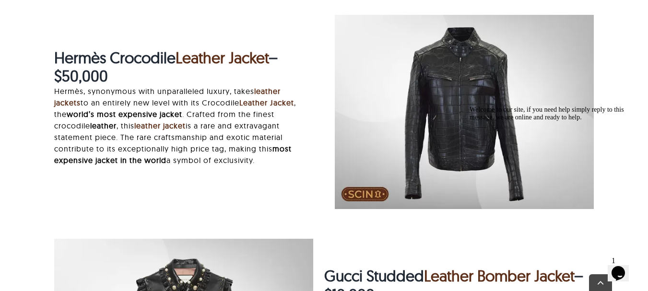 The width and height of the screenshot is (648, 291). Describe the element at coordinates (173, 154) in the screenshot. I see `strong: most expensive jacket in the world` at that location.